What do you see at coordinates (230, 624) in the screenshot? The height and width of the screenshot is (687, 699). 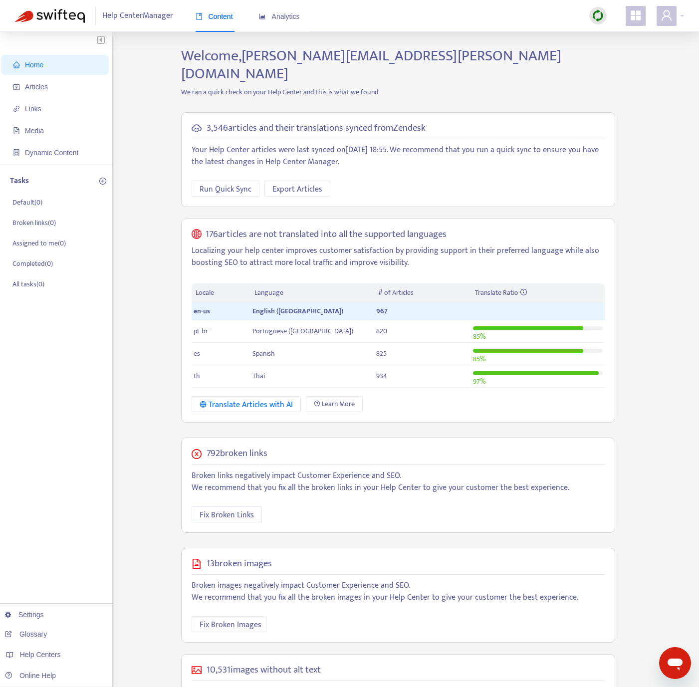 I see `span: Fix Broken Images` at bounding box center [230, 624].